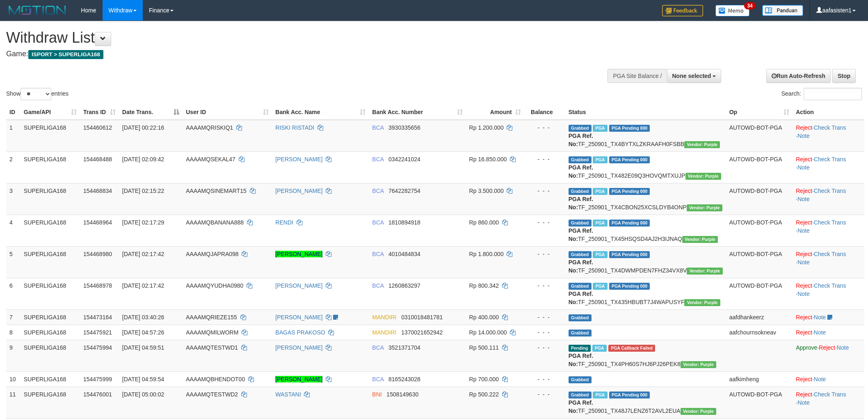 The image size is (868, 419). Describe the element at coordinates (13, 262) in the screenshot. I see `td: 5` at that location.